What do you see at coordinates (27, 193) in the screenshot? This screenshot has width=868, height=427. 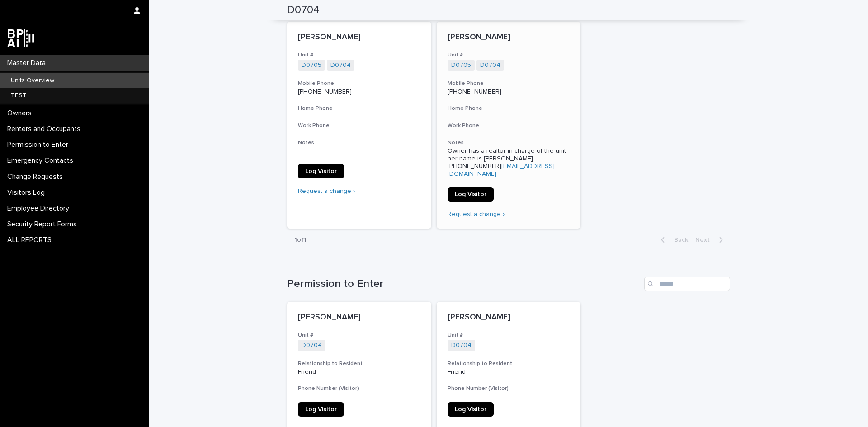 I see `p: Visitors Log` at bounding box center [27, 193].